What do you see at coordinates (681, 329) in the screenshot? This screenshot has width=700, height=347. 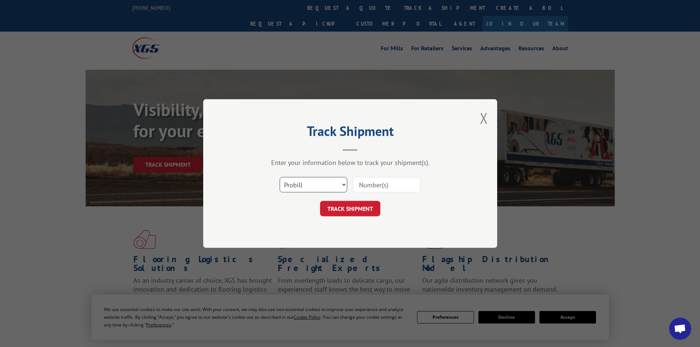 I see `div: Open chat` at bounding box center [681, 329].